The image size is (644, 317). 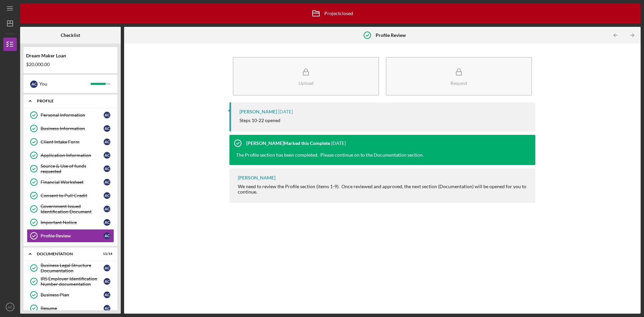 What do you see at coordinates (72, 209) in the screenshot?
I see `div: Government Issued Identification Document` at bounding box center [72, 209].